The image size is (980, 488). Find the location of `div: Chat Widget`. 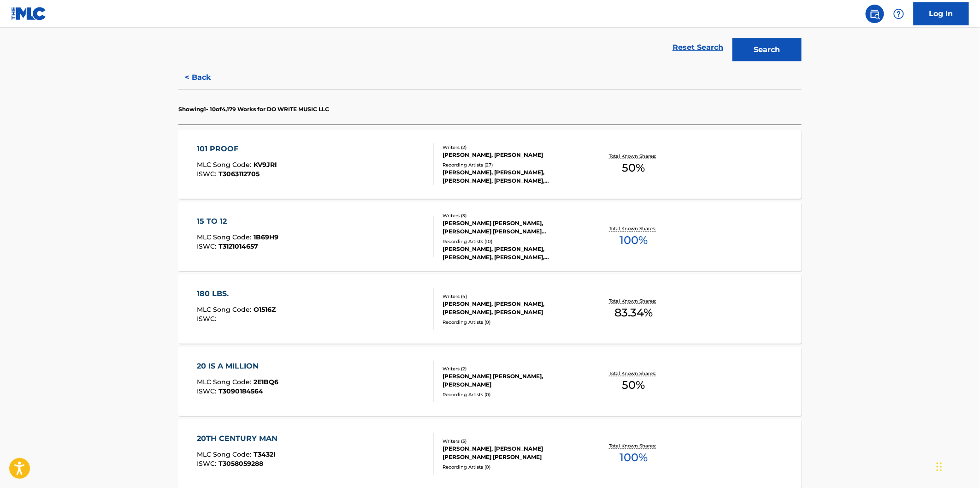

div: Chat Widget is located at coordinates (957, 466).